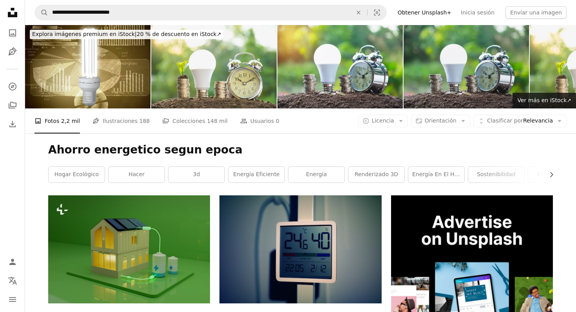 Image resolution: width=576 pixels, height=312 pixels. Describe the element at coordinates (549, 175) in the screenshot. I see `button: desplazar lista a la derecha` at that location.